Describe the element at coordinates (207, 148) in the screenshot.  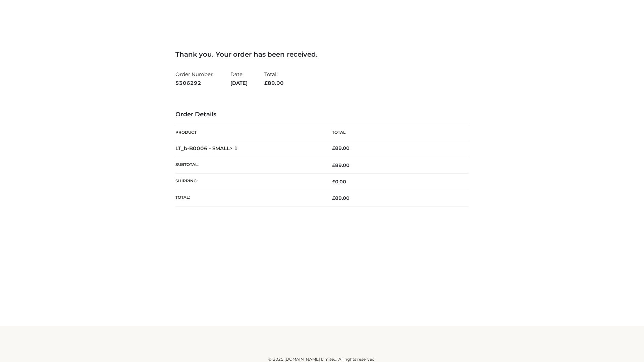
I see `strong: LT_b-B0006 - SMALL` at that location.